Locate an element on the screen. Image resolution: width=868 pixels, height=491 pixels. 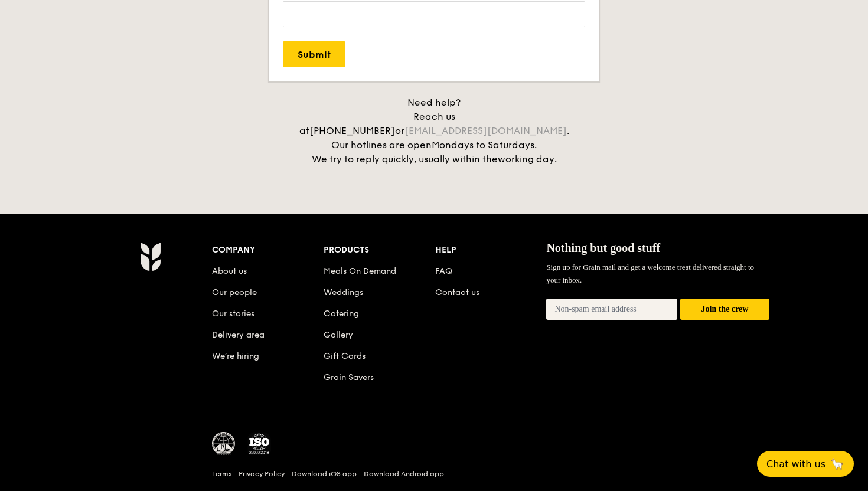
div: Products is located at coordinates (379, 250).